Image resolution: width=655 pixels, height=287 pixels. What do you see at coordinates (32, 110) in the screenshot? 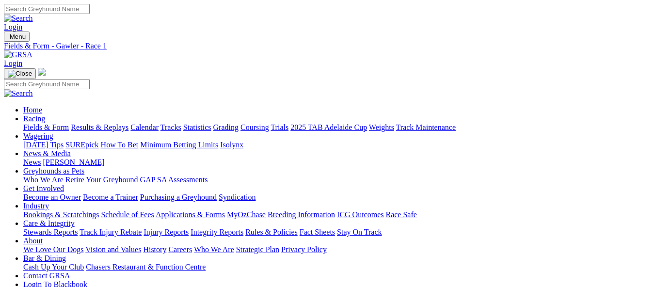
I see `a: Home` at bounding box center [32, 110].